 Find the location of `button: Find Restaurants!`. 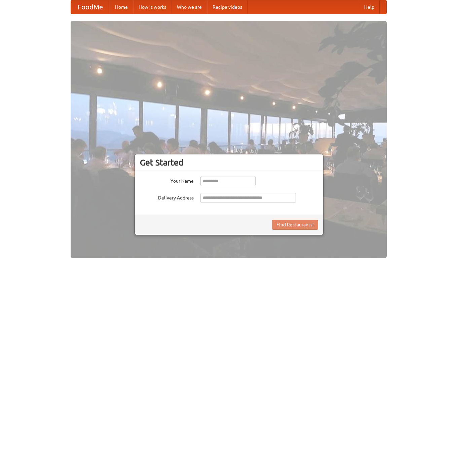

button: Find Restaurants! is located at coordinates (295, 225).